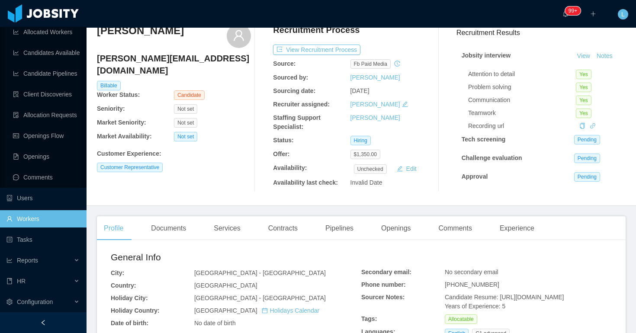 The width and height of the screenshot is (636, 333). I want to click on b: Staffing Support Specialist:, so click(297, 122).